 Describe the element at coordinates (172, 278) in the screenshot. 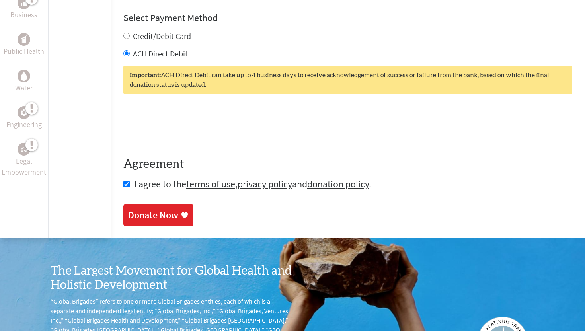

I see `h3: The Largest Movement for Global Health and Holistic Development` at that location.